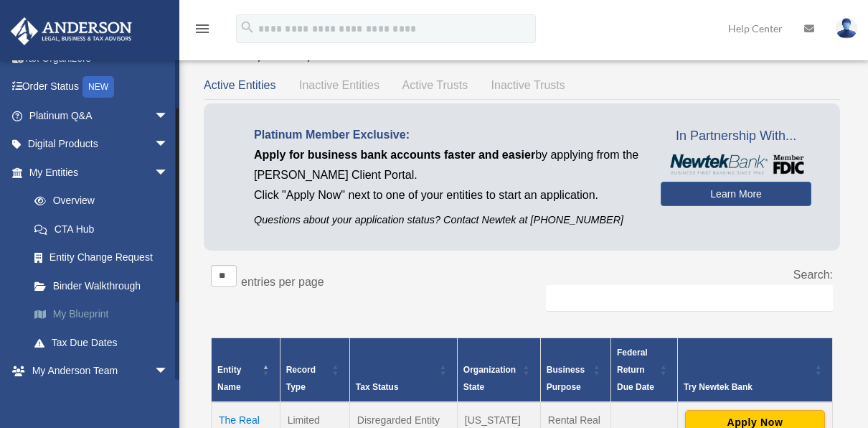 The width and height of the screenshot is (868, 428). What do you see at coordinates (100, 371) in the screenshot?
I see `a: My Anderson Teamarrow_drop_down` at bounding box center [100, 371].